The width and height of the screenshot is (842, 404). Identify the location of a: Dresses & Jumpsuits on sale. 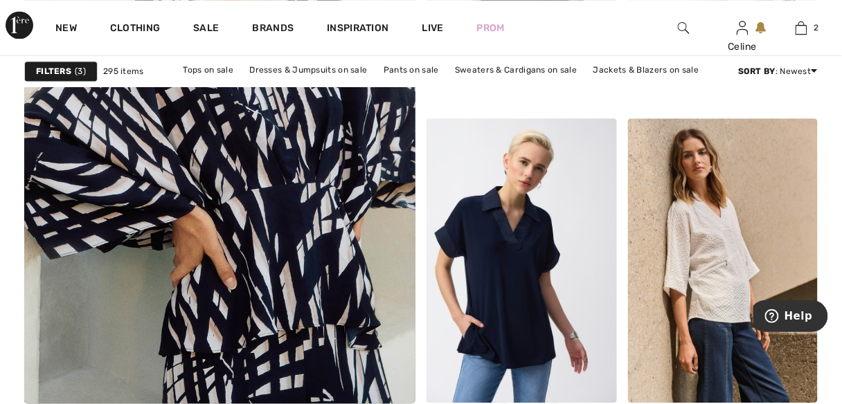
(308, 70).